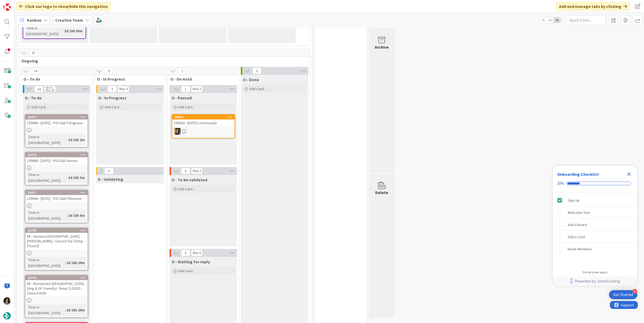 The height and width of the screenshot is (323, 644). Describe the element at coordinates (76, 310) in the screenshot. I see `div: 2d 16h 29m` at that location.